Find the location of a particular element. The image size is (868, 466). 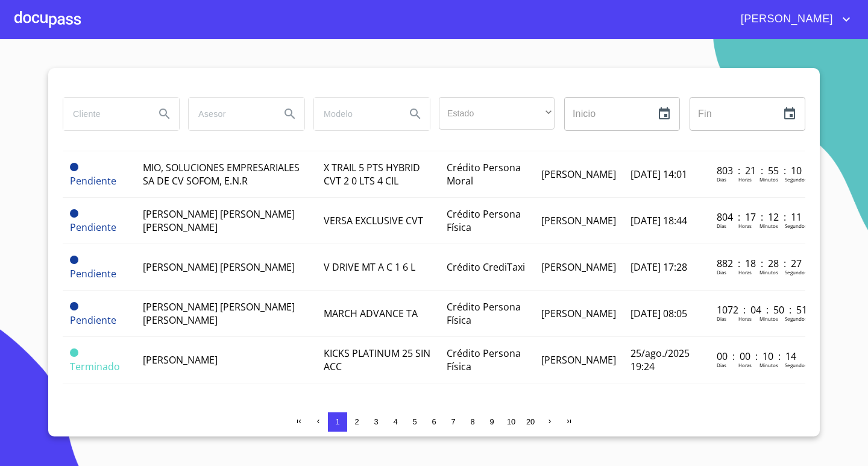

span: KICKS PLATINUM 25 SIN ACC is located at coordinates (376, 360).